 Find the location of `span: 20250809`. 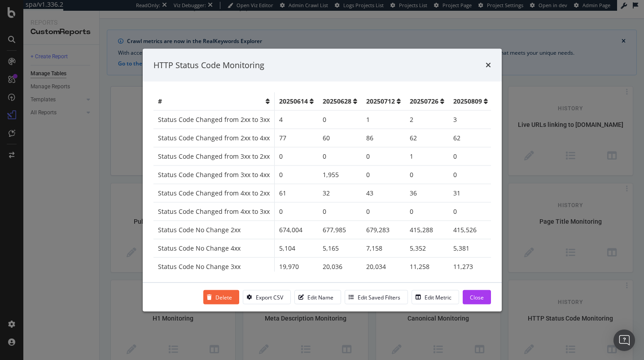

span: 20250809 is located at coordinates (467, 101).